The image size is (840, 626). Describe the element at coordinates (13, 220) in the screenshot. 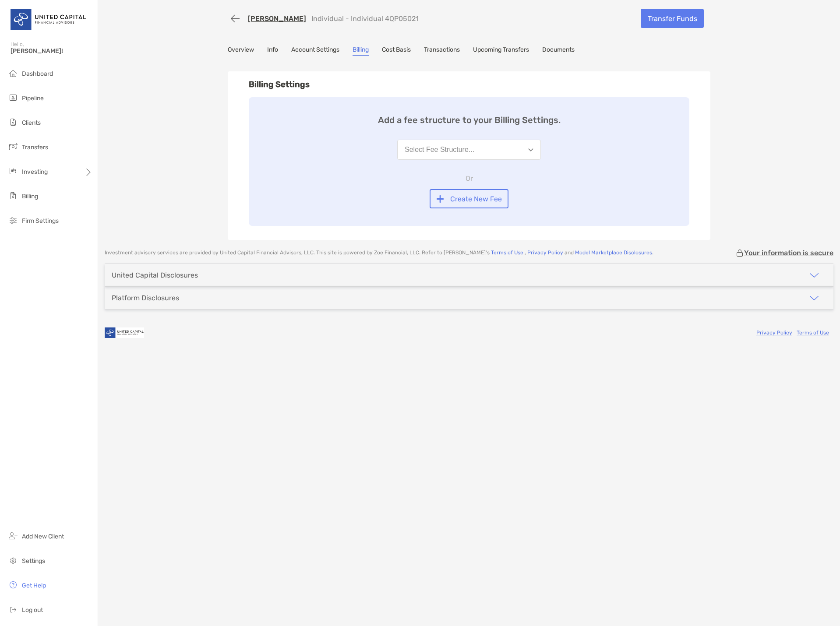

I see `img: firm-settings icon` at that location.